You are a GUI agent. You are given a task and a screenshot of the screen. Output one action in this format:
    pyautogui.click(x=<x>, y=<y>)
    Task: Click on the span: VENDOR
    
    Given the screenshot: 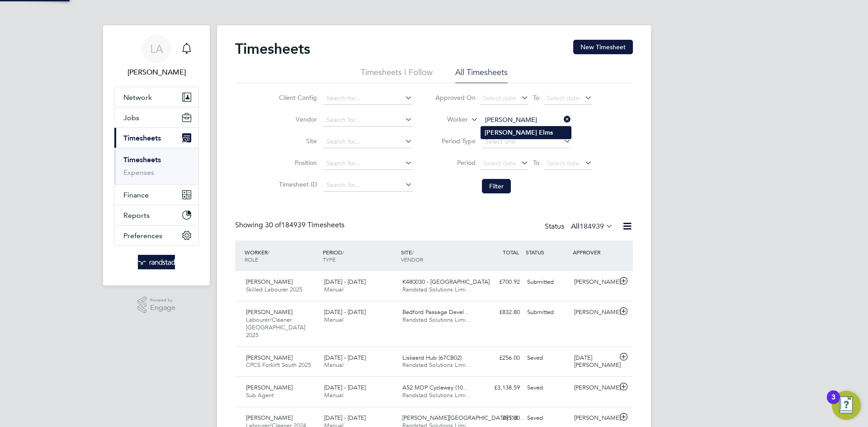 What is the action you would take?
    pyautogui.click(x=412, y=259)
    